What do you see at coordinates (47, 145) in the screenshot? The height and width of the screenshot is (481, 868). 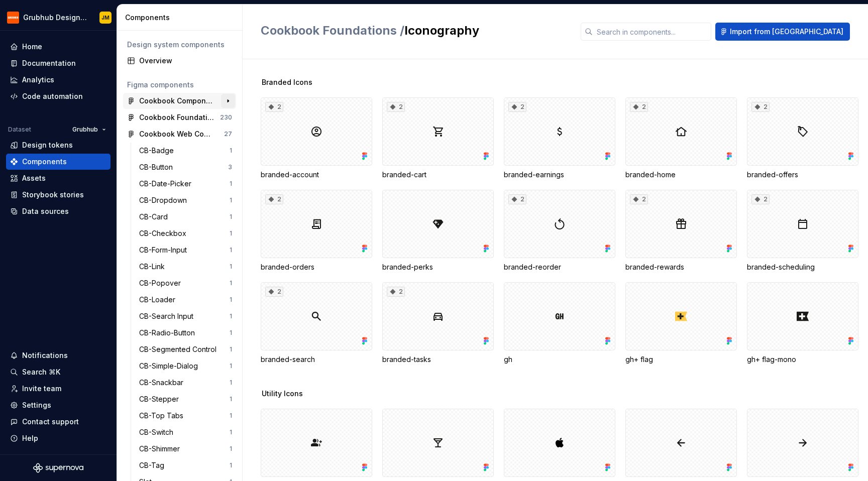 I see `div: Design tokens` at bounding box center [47, 145].